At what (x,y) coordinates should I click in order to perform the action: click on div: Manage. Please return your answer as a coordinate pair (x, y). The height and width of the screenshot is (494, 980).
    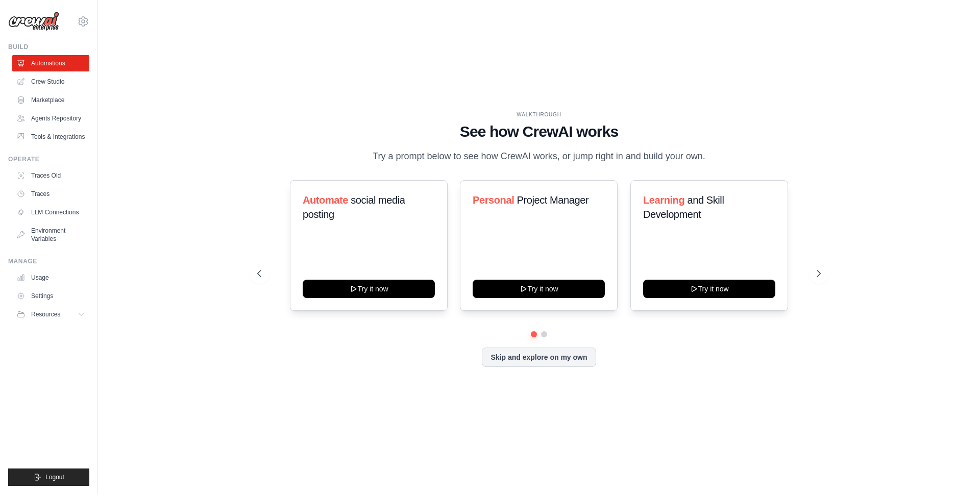
    Looking at the image, I should click on (48, 261).